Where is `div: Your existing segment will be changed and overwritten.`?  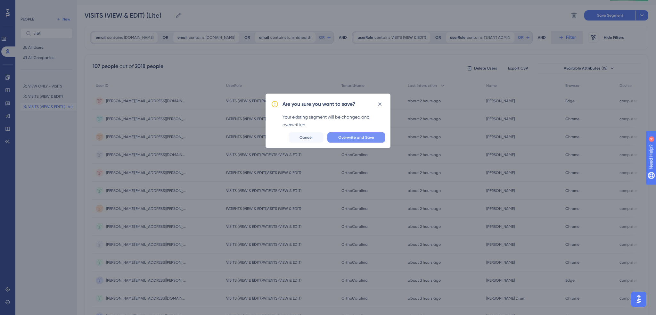
div: Your existing segment will be changed and overwritten. is located at coordinates (334, 121).